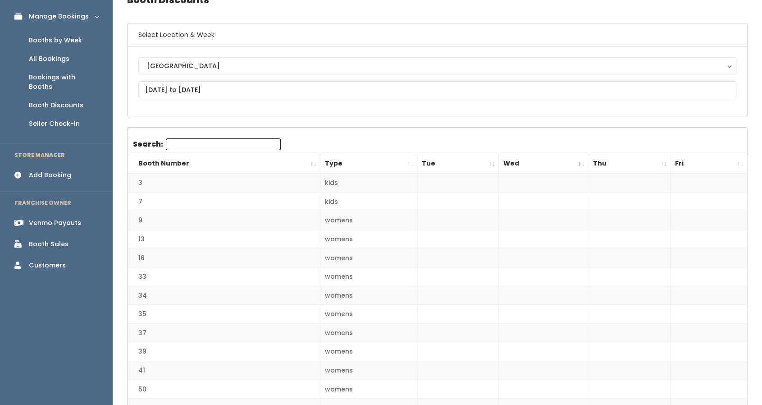  I want to click on td: 35, so click(224, 314).